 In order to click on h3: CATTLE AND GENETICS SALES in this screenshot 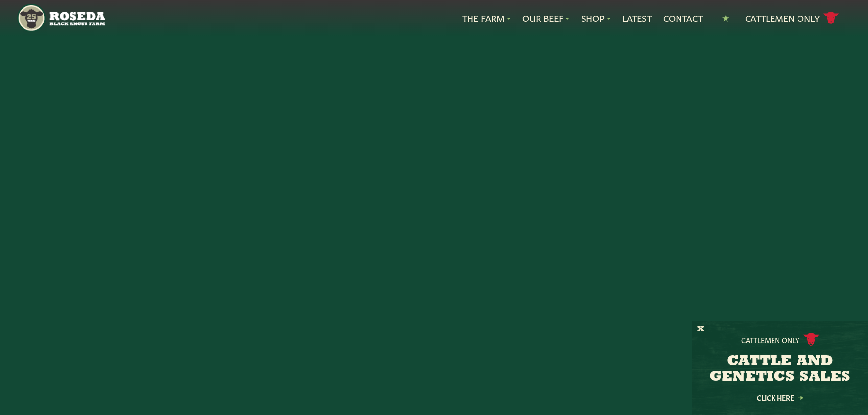, I will do `click(780, 370)`.